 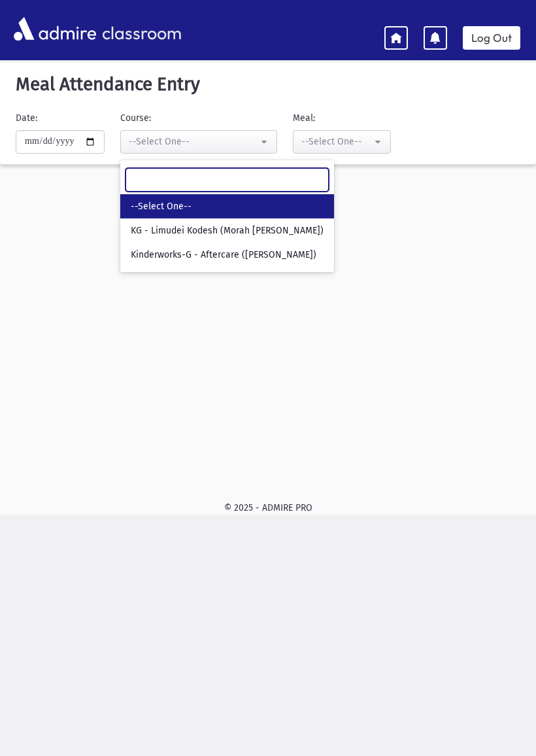 What do you see at coordinates (140, 29) in the screenshot?
I see `span: classroom` at bounding box center [140, 29].